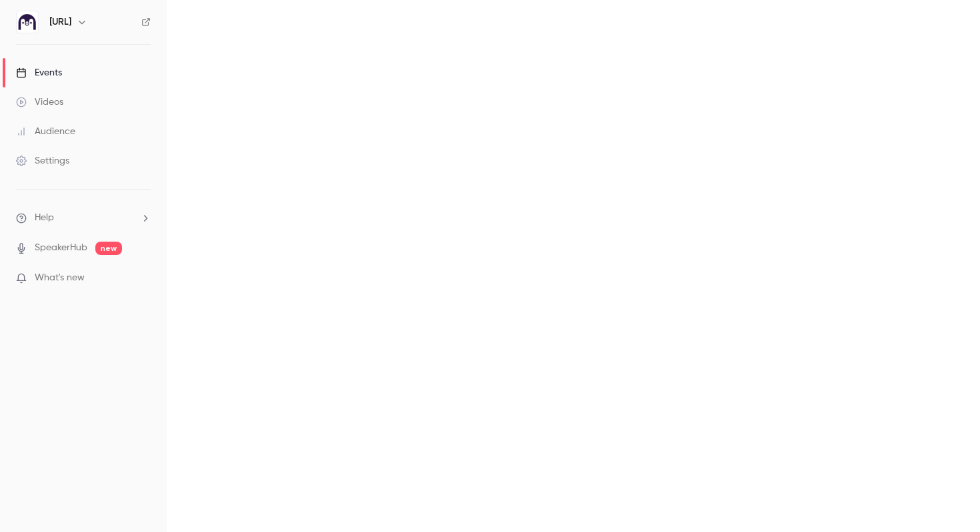 Image resolution: width=980 pixels, height=532 pixels. Describe the element at coordinates (83, 218) in the screenshot. I see `li: help-dropdown-opener` at that location.